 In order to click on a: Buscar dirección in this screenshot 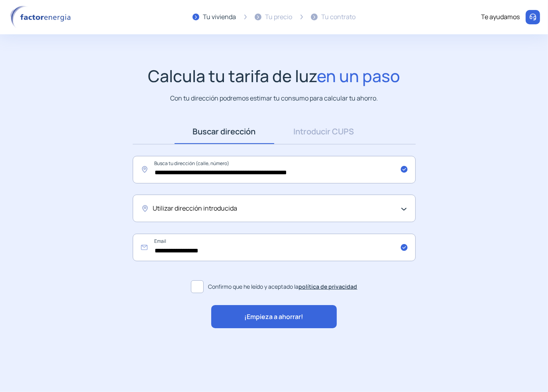, I will do `click(224, 131)`.